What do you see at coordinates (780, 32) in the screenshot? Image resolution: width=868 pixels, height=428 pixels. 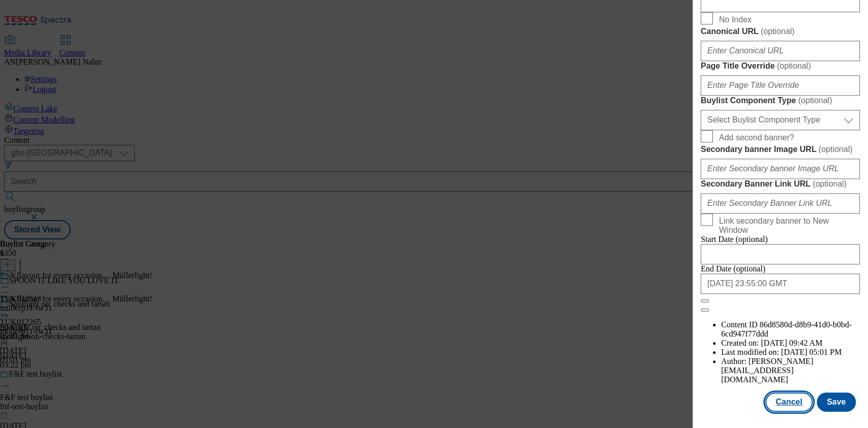 I see `label: Canonical URL` at bounding box center [780, 32].